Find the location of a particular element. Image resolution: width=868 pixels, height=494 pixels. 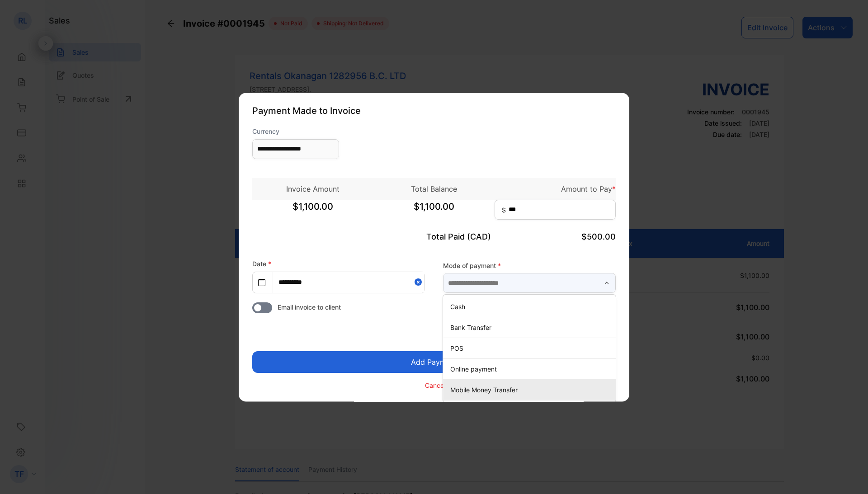

p: Total Balance is located at coordinates (434, 189).